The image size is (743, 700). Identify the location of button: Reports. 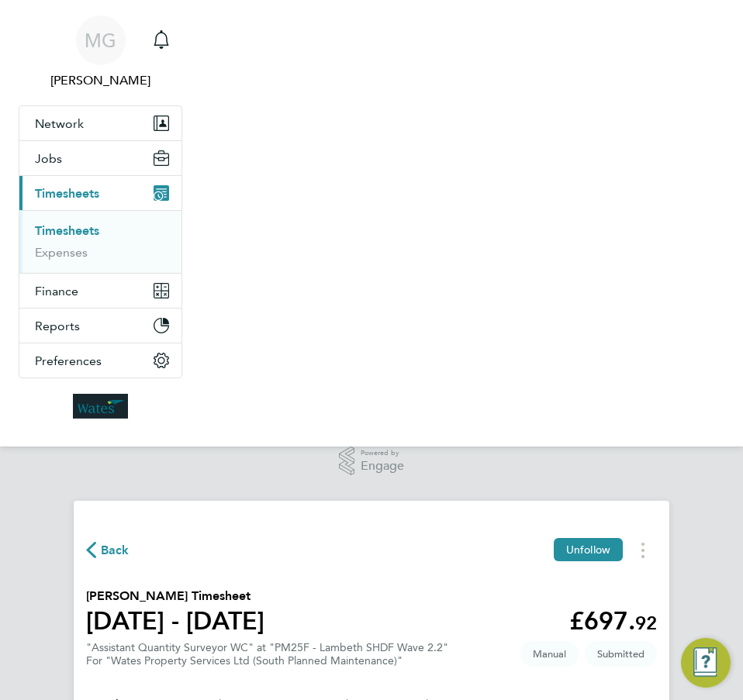
(100, 326).